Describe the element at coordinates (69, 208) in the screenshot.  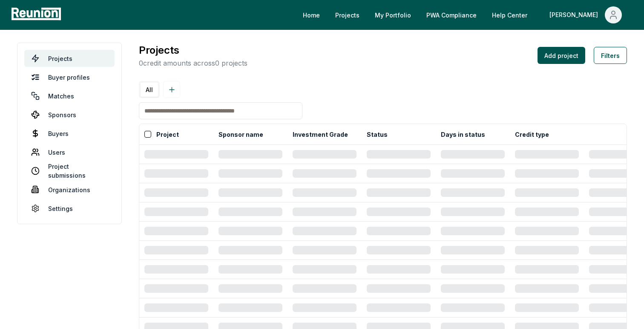
I see `a: Settings` at that location.